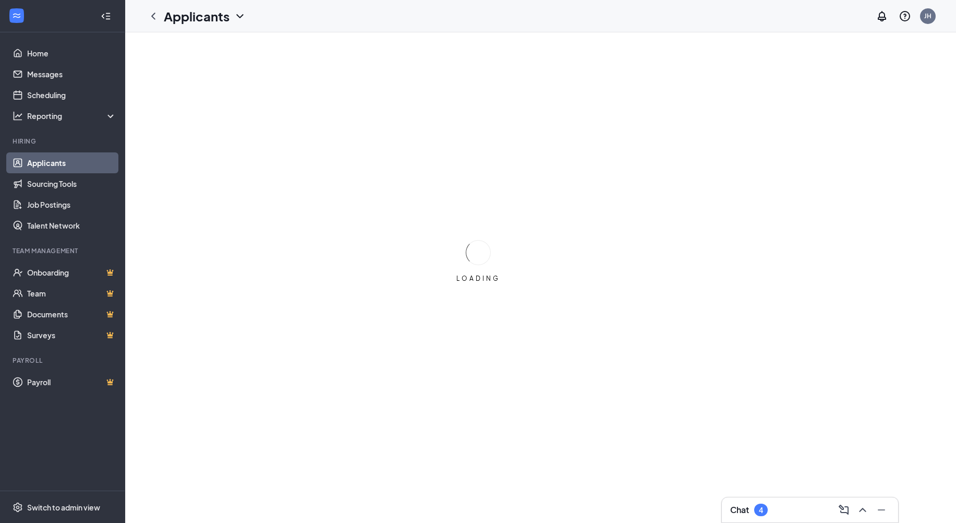 This screenshot has width=956, height=523. I want to click on svg: Collapse, so click(106, 16).